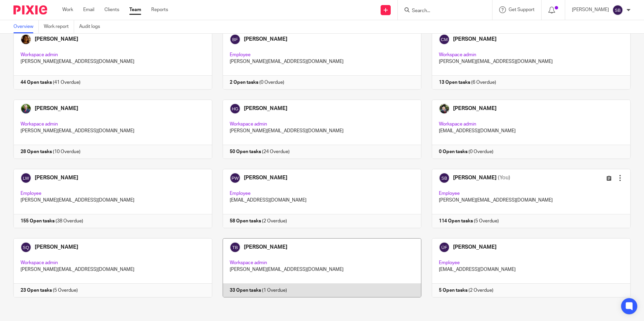 This screenshot has height=321, width=644. Describe the element at coordinates (30, 10) in the screenshot. I see `img: Pixie` at that location.